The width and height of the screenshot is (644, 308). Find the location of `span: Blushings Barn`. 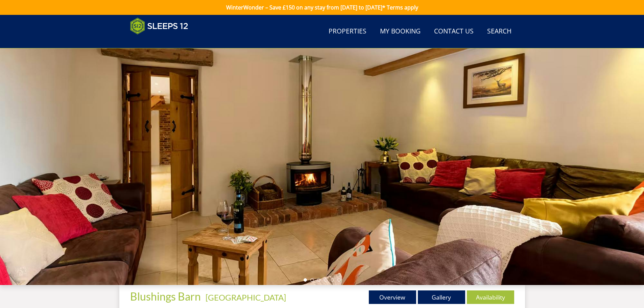

span: Blushings Barn is located at coordinates (165, 296).